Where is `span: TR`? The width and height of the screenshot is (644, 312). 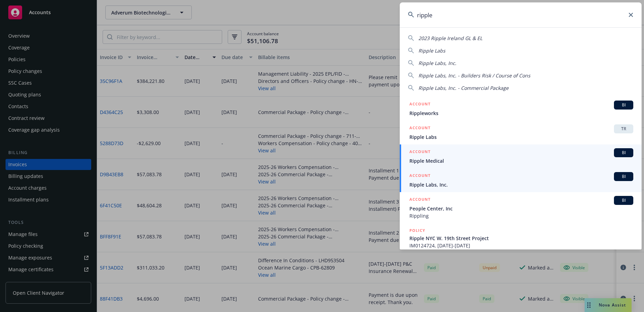
span: TR is located at coordinates (624, 129).